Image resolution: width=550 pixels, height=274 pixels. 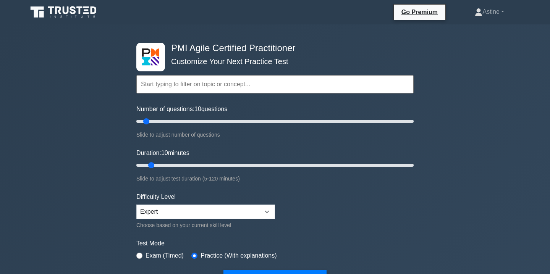 I want to click on div: Choose based on your current skill level, so click(x=205, y=225).